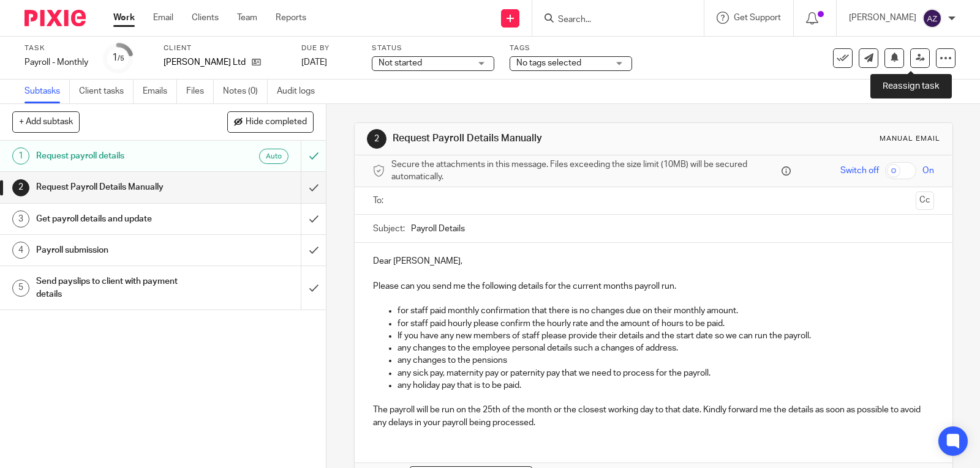 The image size is (980, 468). Describe the element at coordinates (666, 386) in the screenshot. I see `p: any holiday pay that is to be paid.` at that location.